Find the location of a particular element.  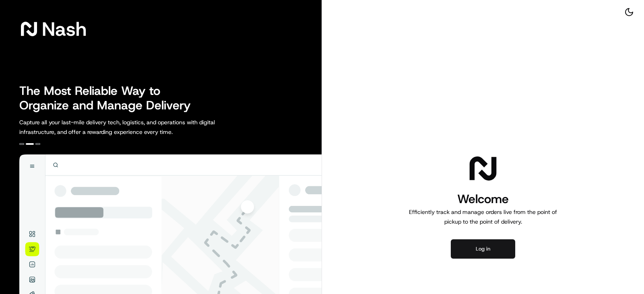

h2: The Most Reliable Way to Organize and Manage Delivery is located at coordinates (110, 98).